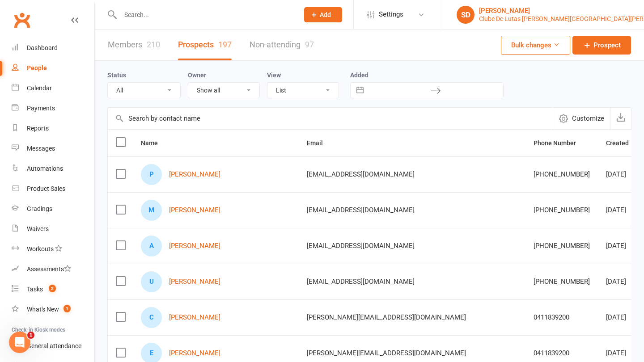 Image resolution: width=644 pixels, height=362 pixels. Describe the element at coordinates (319, 143) in the screenshot. I see `span: Email` at that location.